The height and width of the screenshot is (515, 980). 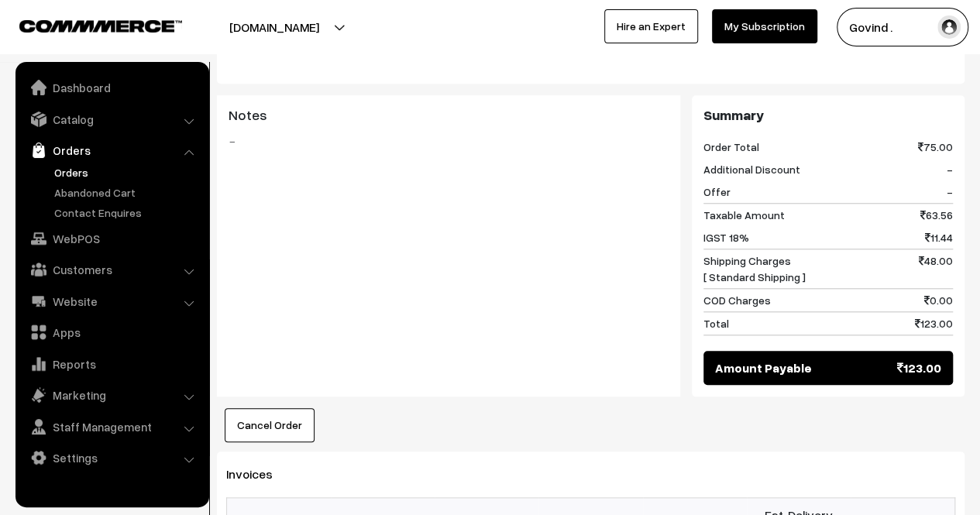 I want to click on a: Customers, so click(x=111, y=269).